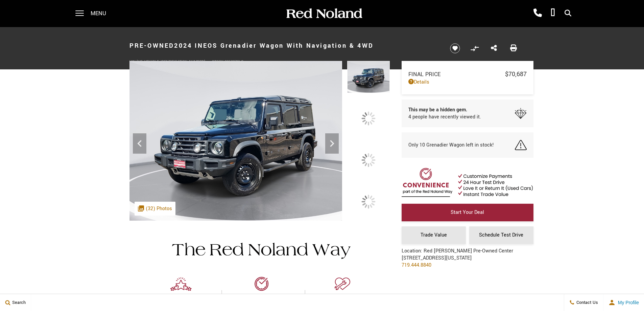 The width and height of the screenshot is (644, 311). What do you see at coordinates (514, 48) in the screenshot?
I see `a: Print this Pre-Owned 2024 INEOS Grenadier Wagon With Navigation & 4WD` at bounding box center [514, 48].